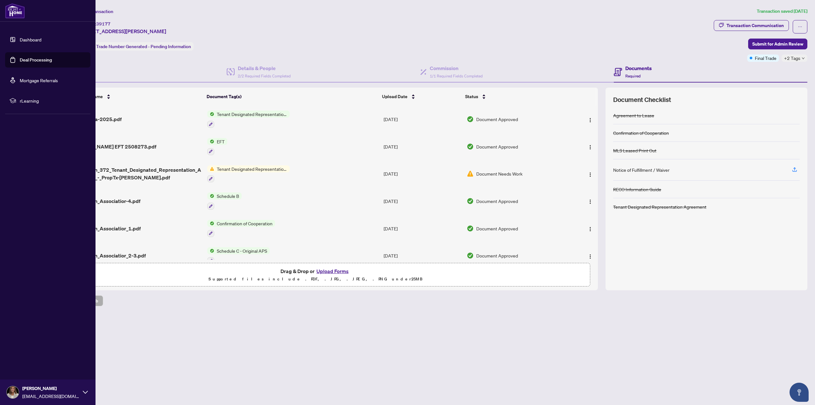 The image size is (815, 405). Describe the element at coordinates (642, 170) in the screenshot. I see `div: Notice of Fulfillment / Waiver` at that location.